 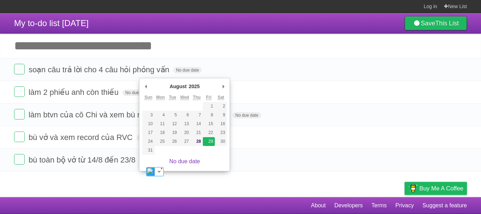 What do you see at coordinates (173, 132) in the screenshot?
I see `button: 19` at bounding box center [173, 132].